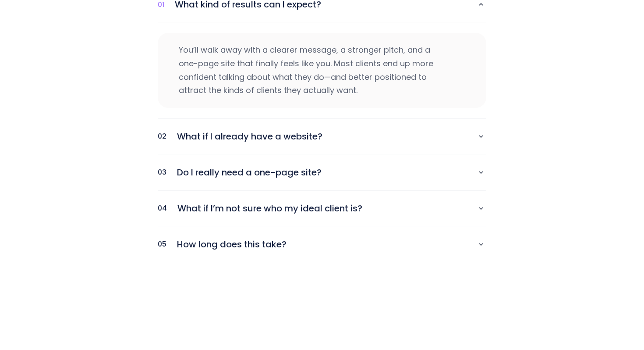 Image resolution: width=644 pixels, height=350 pixels. What do you see at coordinates (162, 136) in the screenshot?
I see `p: 02` at bounding box center [162, 136].